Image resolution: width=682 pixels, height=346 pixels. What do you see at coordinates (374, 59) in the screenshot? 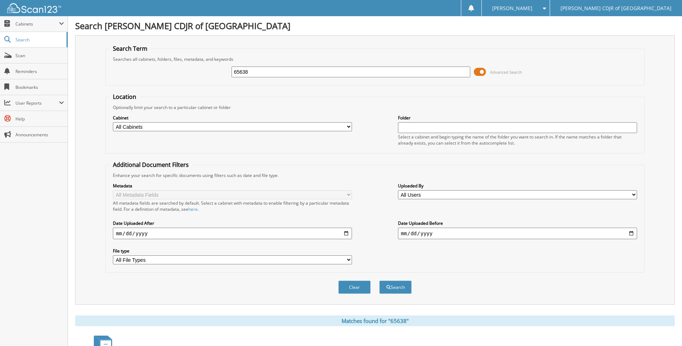
I see `div: Searches all cabinets, folders, files, metadata, and keywords` at bounding box center [374, 59].